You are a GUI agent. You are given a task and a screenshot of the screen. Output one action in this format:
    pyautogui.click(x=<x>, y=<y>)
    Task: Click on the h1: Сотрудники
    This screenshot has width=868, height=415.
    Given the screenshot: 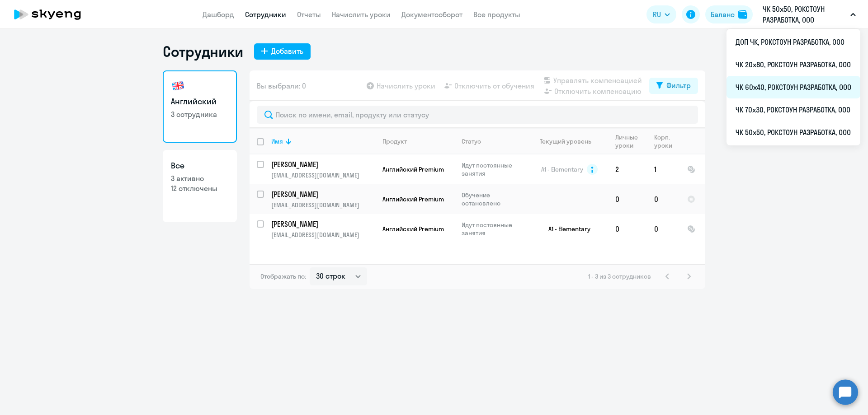 What is the action you would take?
    pyautogui.click(x=203, y=51)
    